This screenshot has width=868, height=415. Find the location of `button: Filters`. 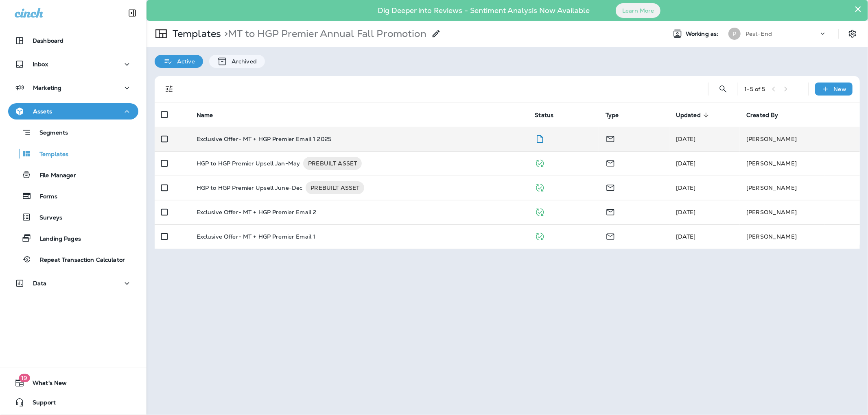

button: Filters is located at coordinates (169, 89).